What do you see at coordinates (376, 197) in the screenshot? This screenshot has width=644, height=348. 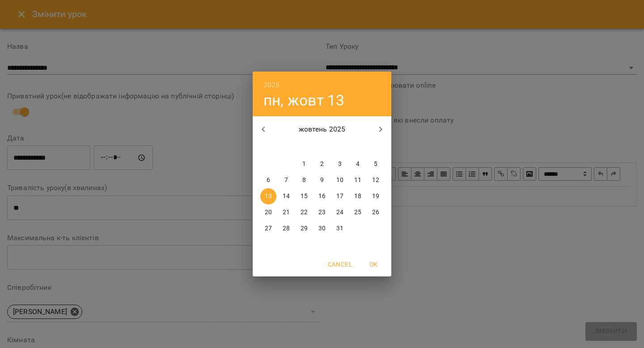 I see `p: 19` at bounding box center [376, 197].